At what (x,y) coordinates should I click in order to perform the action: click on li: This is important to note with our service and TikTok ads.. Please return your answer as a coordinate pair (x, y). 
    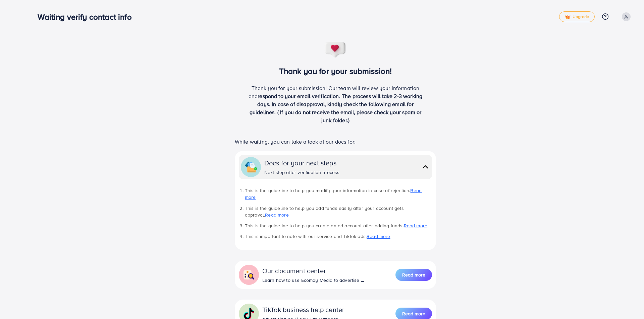
    Looking at the image, I should click on (339, 236).